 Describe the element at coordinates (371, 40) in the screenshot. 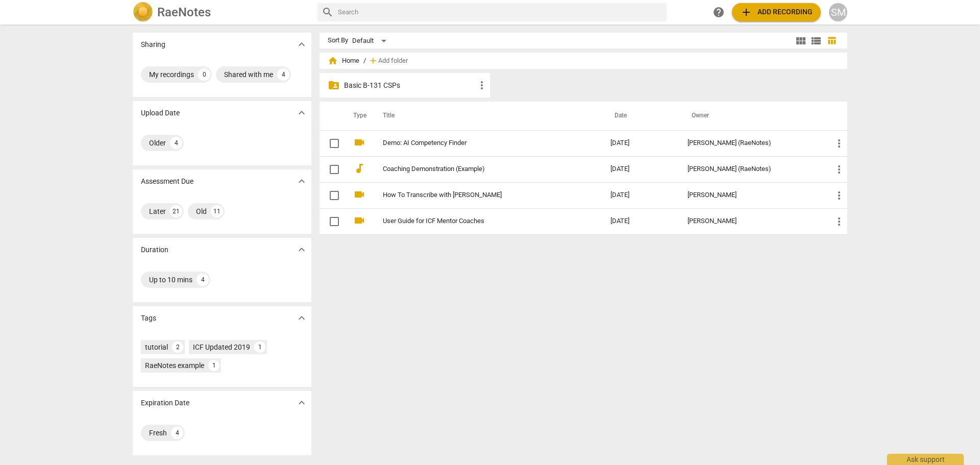

I see `div: Default` at that location.